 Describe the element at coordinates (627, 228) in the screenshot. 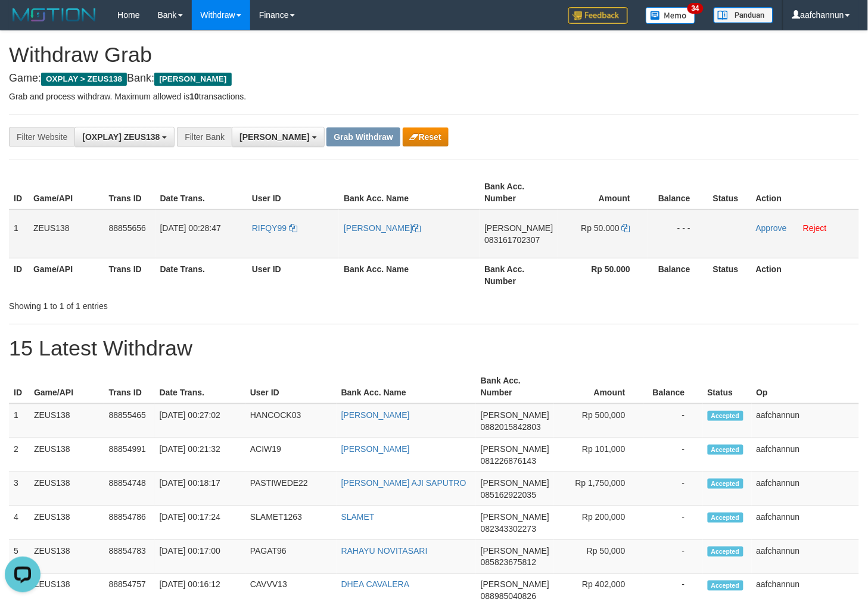

I see `a: Copy 50000 to clipboard` at that location.